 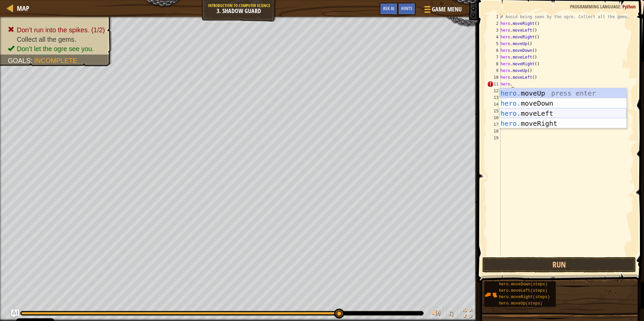 I want to click on div: 5, so click(x=494, y=43).